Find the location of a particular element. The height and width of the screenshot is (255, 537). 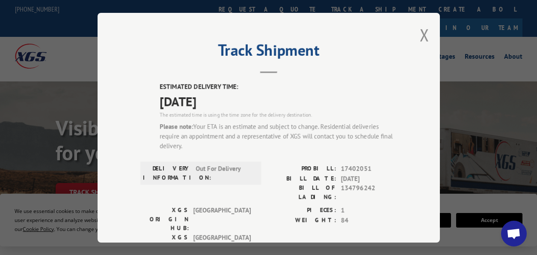

span: 134796242 is located at coordinates (369, 192).